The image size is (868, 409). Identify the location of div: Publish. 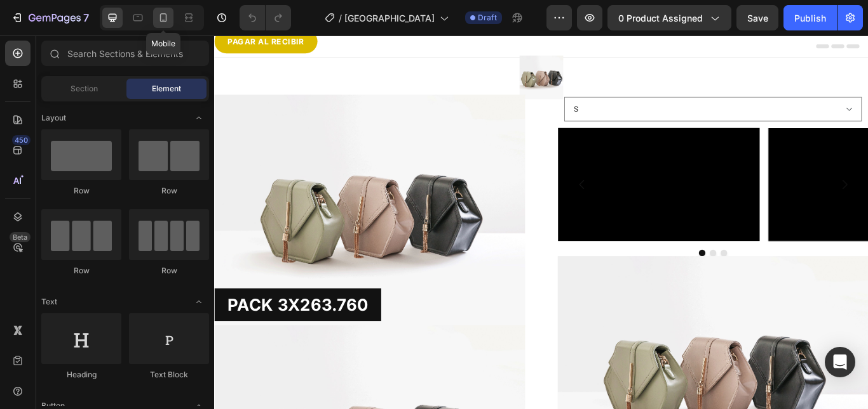
(810, 18).